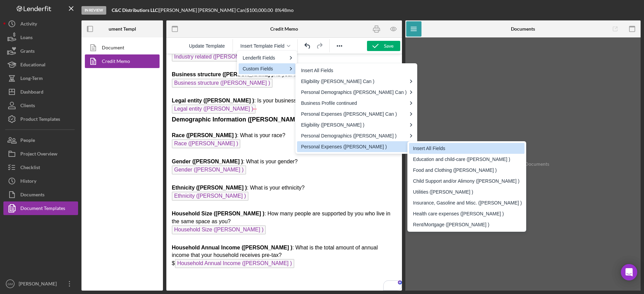 Image resolution: width=644 pixels, height=294 pixels. I want to click on button: Educational, so click(41, 65).